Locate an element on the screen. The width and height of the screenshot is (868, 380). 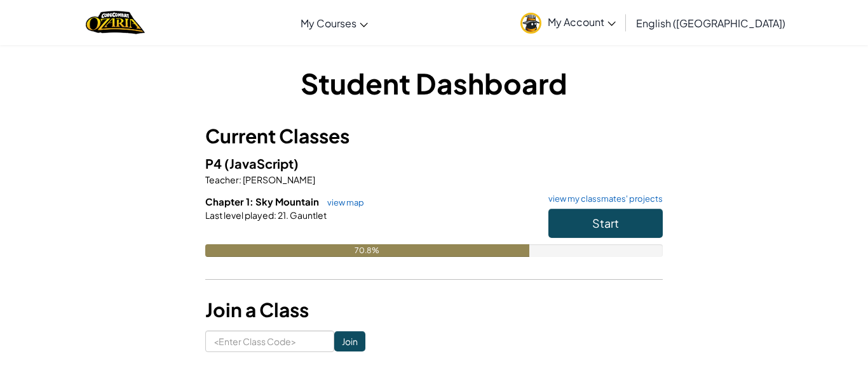
span: P4 is located at coordinates (215, 163).